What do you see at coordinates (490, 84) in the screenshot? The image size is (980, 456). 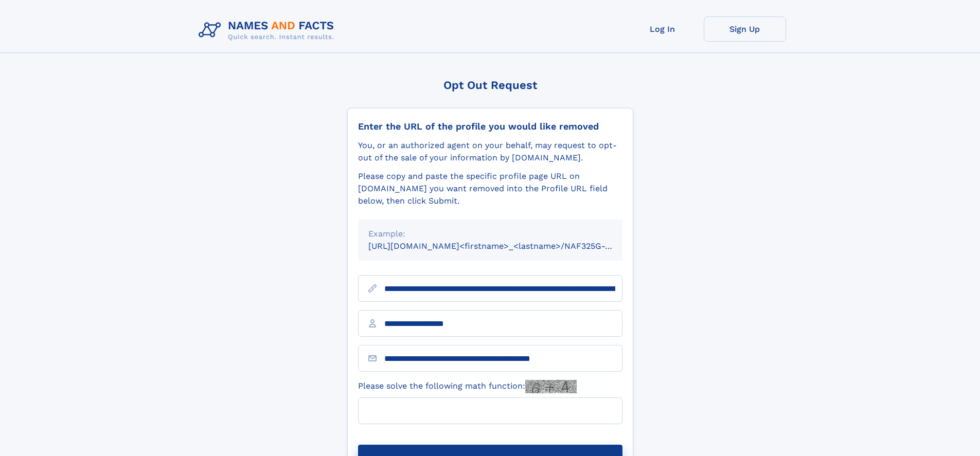 I see `div: Opt Out Request` at bounding box center [490, 84].